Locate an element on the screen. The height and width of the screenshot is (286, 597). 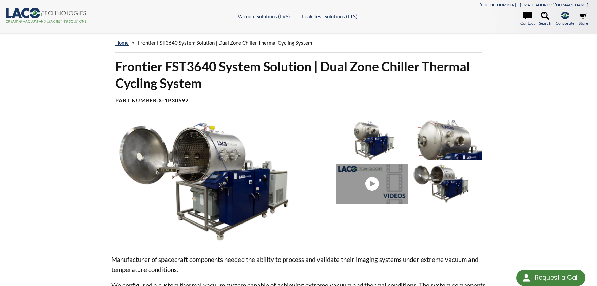
b: X-1P30692 is located at coordinates (173, 100).